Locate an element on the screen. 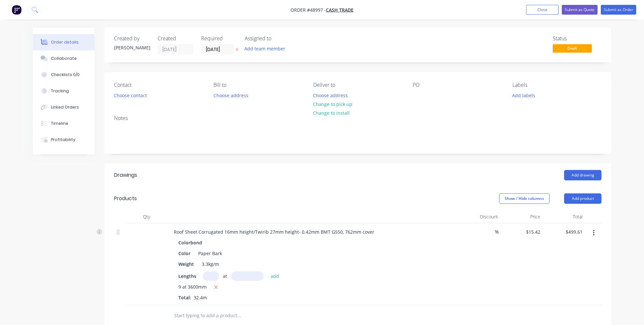  span: at is located at coordinates (225, 276).